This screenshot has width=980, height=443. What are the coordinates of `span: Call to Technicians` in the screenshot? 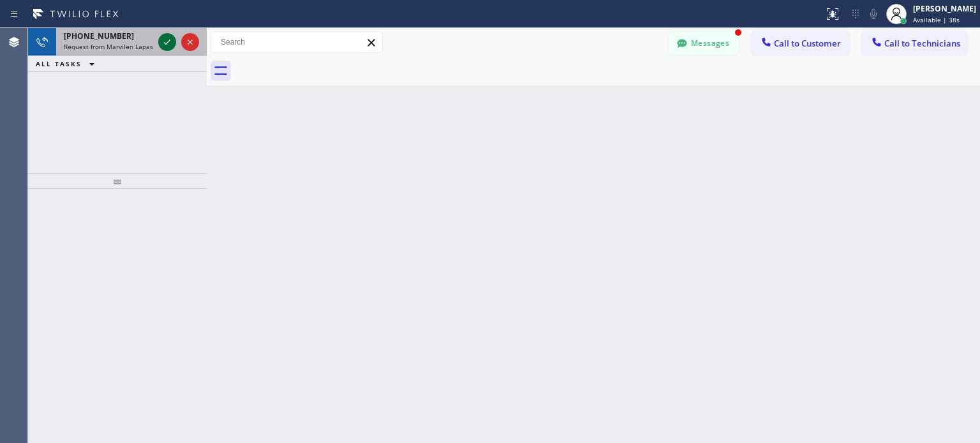 It's located at (922, 44).